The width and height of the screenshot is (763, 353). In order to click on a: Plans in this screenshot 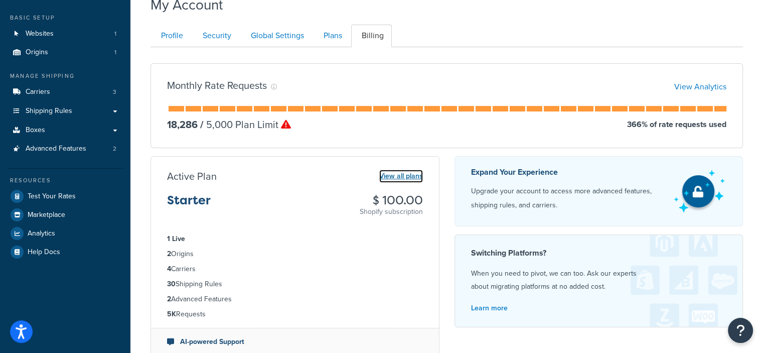, I will do `click(332, 36)`.